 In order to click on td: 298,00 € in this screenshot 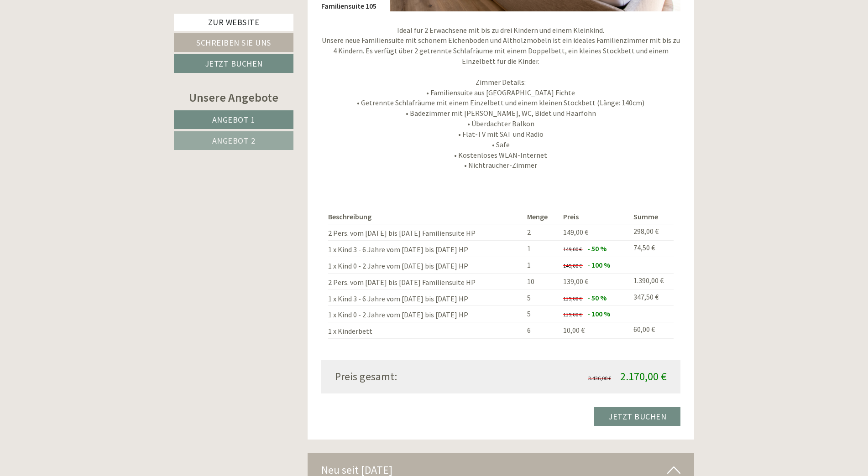, I will do `click(652, 232)`.